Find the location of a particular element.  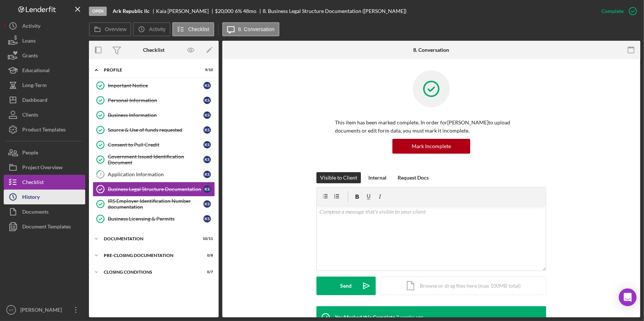

a: People is located at coordinates (44, 153).